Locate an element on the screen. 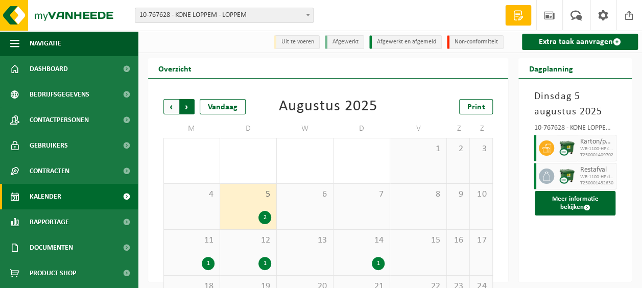 Image resolution: width=642 pixels, height=288 pixels. span: Gebruikers is located at coordinates (49, 146).